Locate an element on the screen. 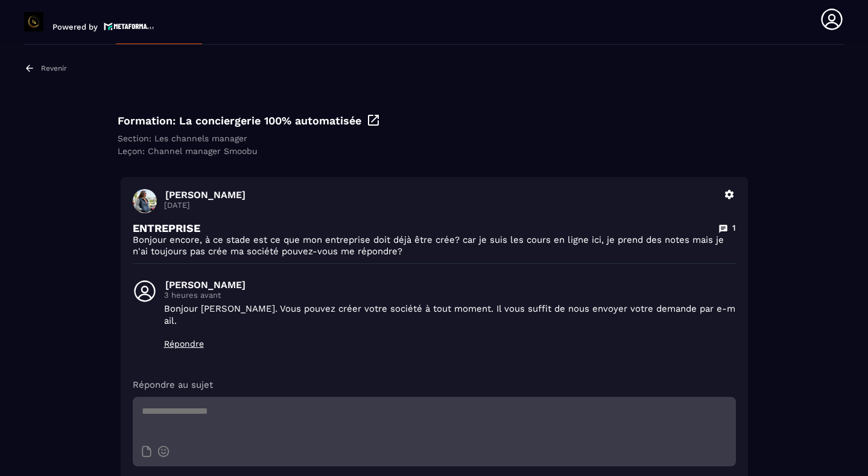 This screenshot has height=476, width=868. div: Formation: La conciergerie 100% automatisée is located at coordinates (434, 120).